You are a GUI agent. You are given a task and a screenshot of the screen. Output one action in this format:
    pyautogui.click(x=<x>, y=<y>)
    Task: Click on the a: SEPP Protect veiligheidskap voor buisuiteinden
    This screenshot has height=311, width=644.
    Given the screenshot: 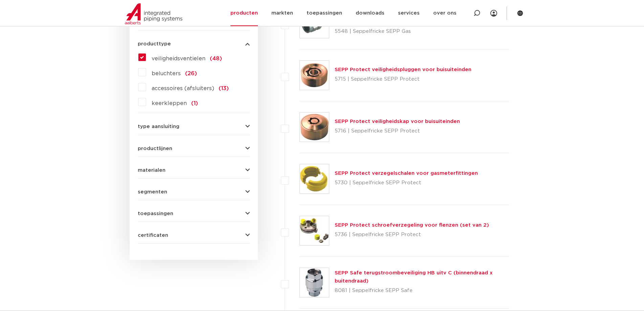 What is the action you would take?
    pyautogui.click(x=397, y=121)
    